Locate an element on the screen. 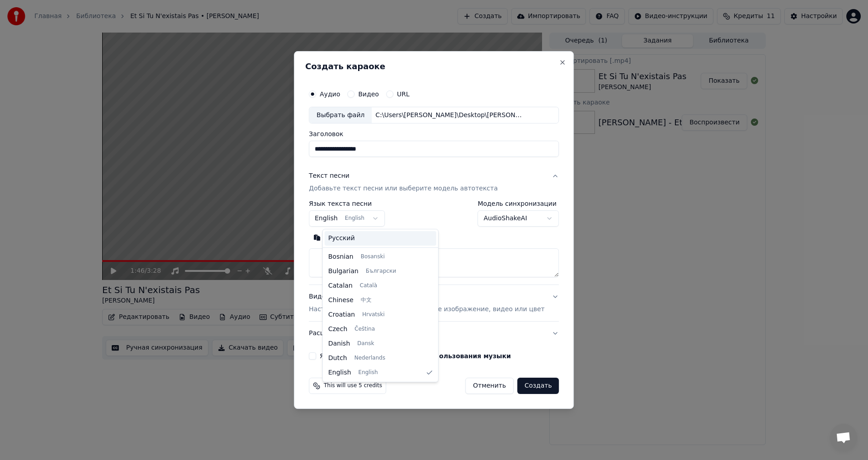 This screenshot has width=868, height=460. span: 中文 is located at coordinates (366, 300).